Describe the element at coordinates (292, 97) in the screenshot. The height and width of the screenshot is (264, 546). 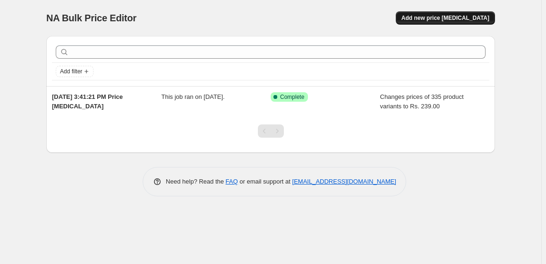
I see `span: Complete` at that location.